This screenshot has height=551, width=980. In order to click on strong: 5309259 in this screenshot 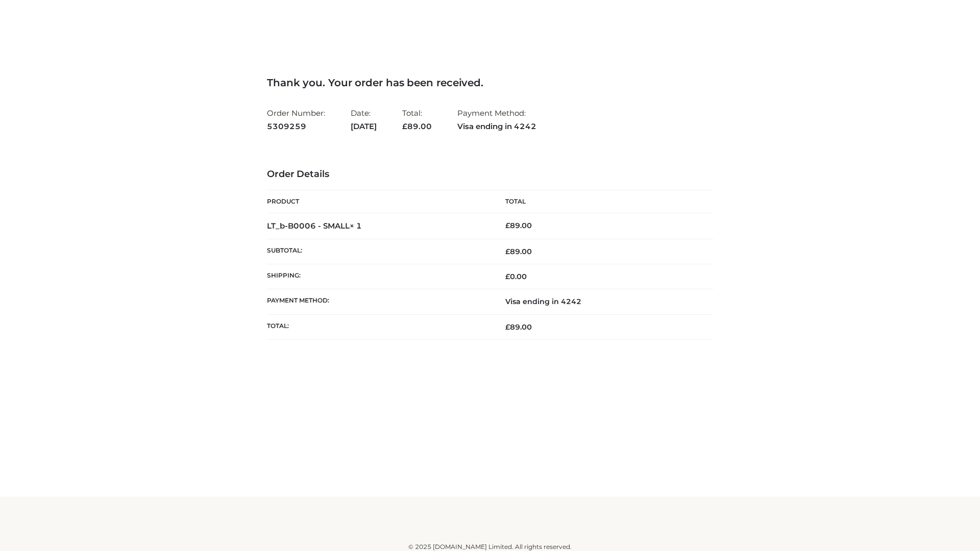, I will do `click(296, 127)`.